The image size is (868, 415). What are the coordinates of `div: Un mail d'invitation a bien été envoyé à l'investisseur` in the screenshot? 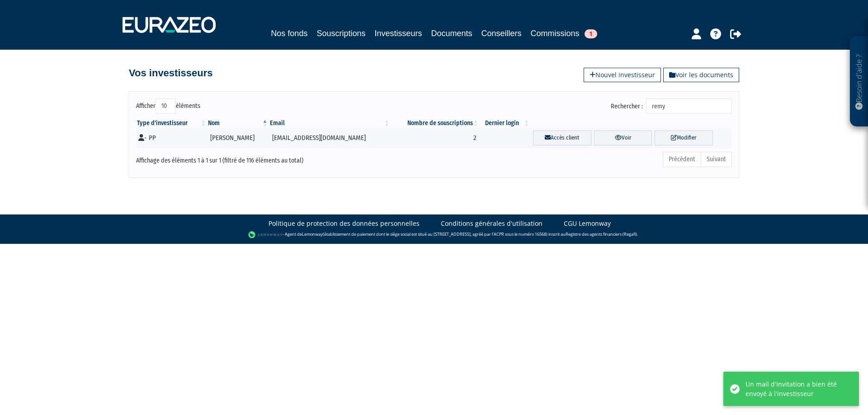 It's located at (795, 389).